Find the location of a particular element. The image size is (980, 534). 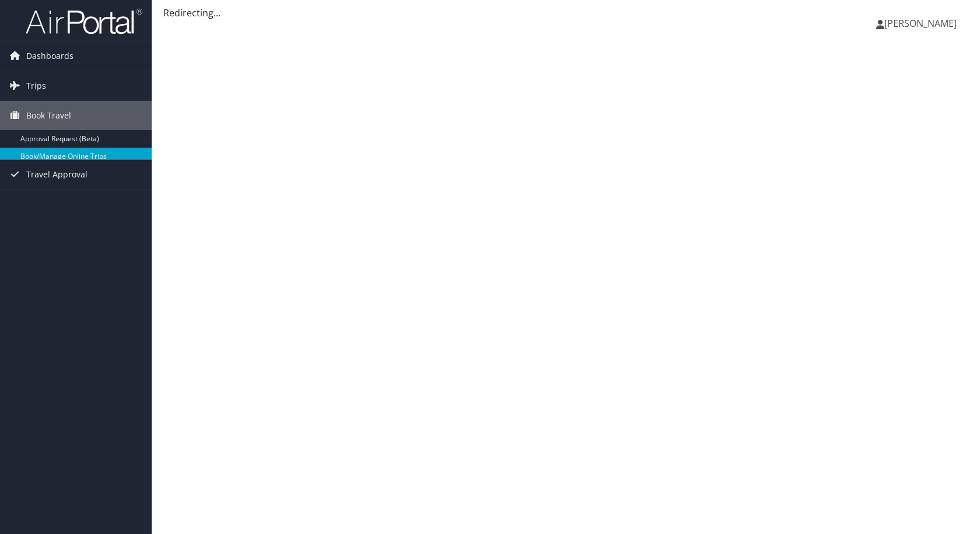

div: Redirecting... is located at coordinates (566, 13).